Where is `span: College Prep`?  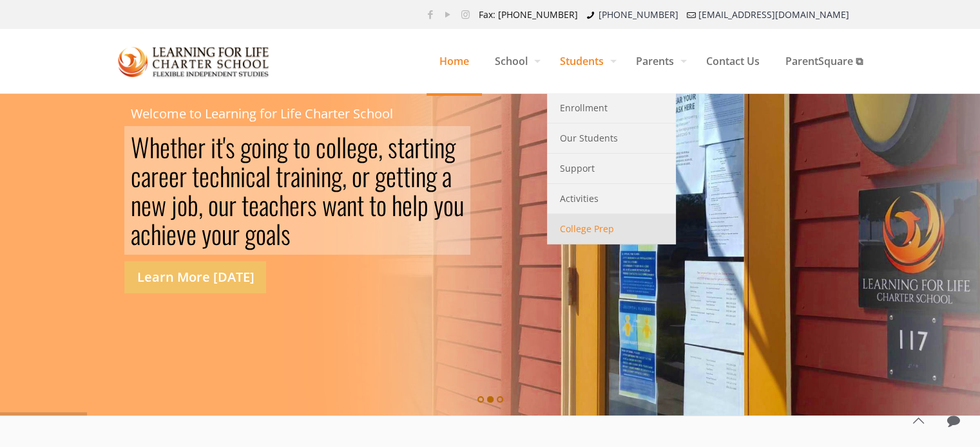 span: College Prep is located at coordinates (587, 229).